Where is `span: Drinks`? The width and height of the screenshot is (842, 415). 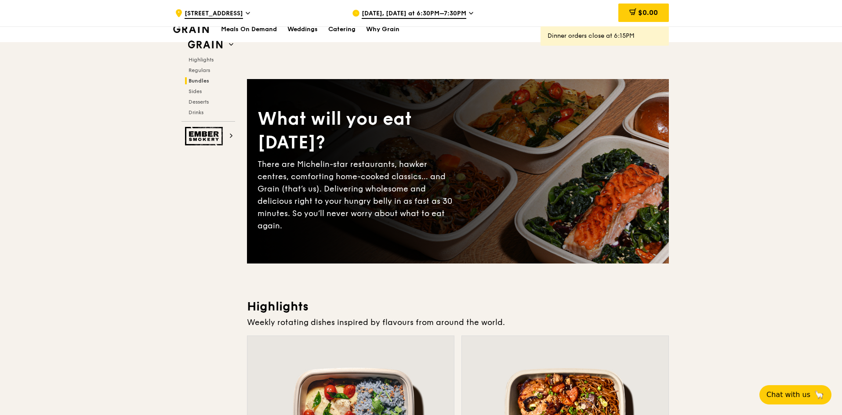 span: Drinks is located at coordinates (196, 112).